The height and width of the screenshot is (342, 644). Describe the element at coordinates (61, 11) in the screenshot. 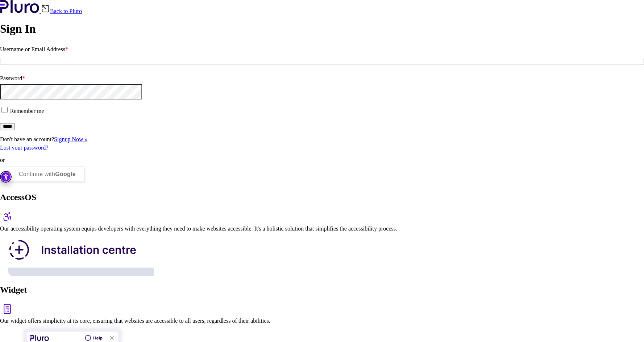

I see `a: Back to Pluro` at that location.